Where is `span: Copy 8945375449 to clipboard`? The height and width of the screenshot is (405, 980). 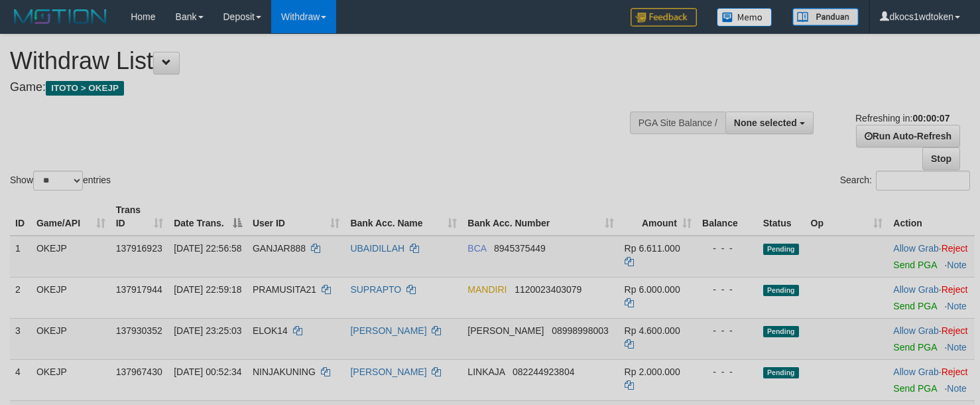 span: Copy 8945375449 to clipboard is located at coordinates (520, 248).